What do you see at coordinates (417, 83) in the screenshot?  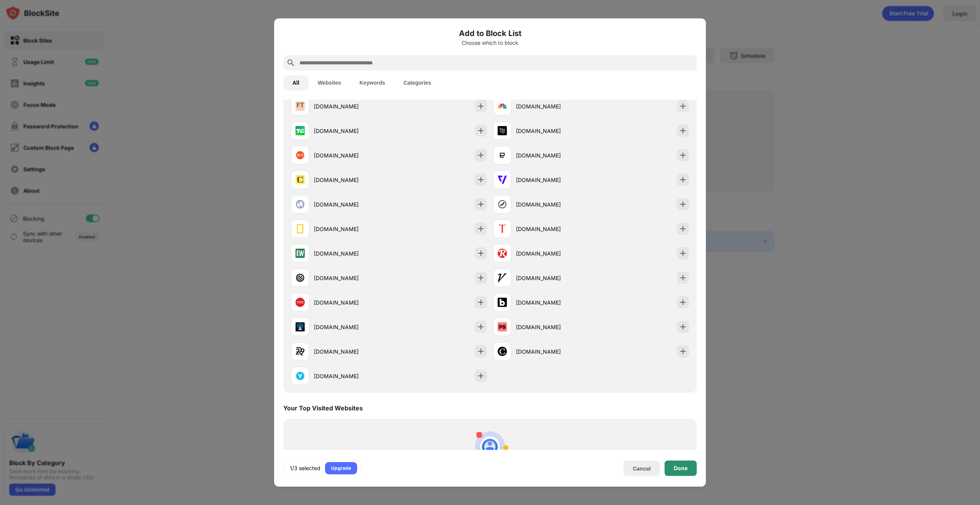 I see `button: Categories` at bounding box center [417, 83].